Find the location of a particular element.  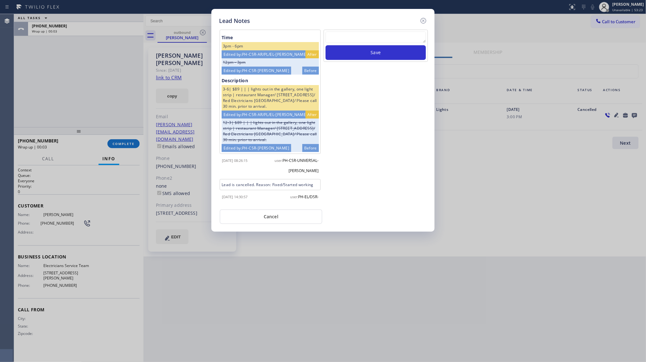

div: 3pm - 6pm is located at coordinates (270, 46).